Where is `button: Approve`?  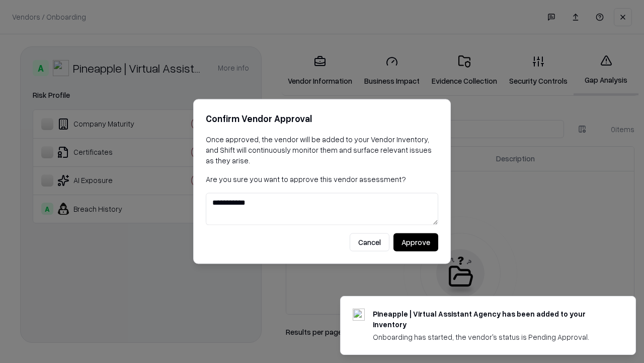 button: Approve is located at coordinates (416, 242).